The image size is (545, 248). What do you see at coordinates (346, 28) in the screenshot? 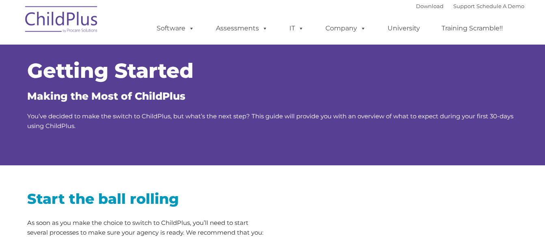
I see `a: Company` at bounding box center [346, 28].